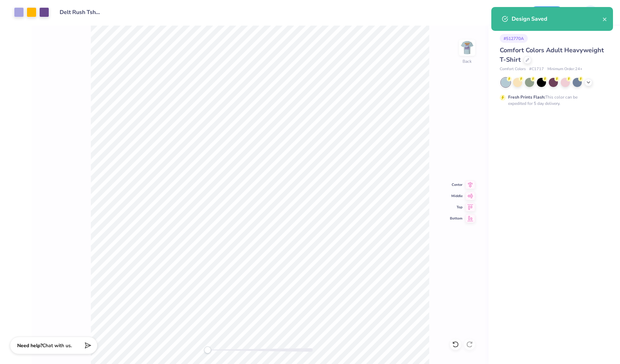 The height and width of the screenshot is (364, 620). What do you see at coordinates (605, 19) in the screenshot?
I see `button: close` at bounding box center [605, 19].